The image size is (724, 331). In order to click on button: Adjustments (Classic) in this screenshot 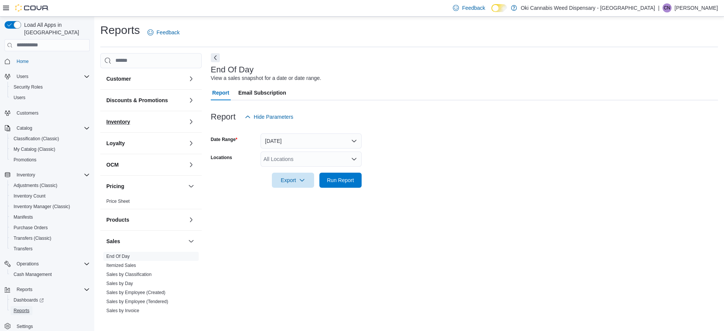, I will do `click(50, 185)`.